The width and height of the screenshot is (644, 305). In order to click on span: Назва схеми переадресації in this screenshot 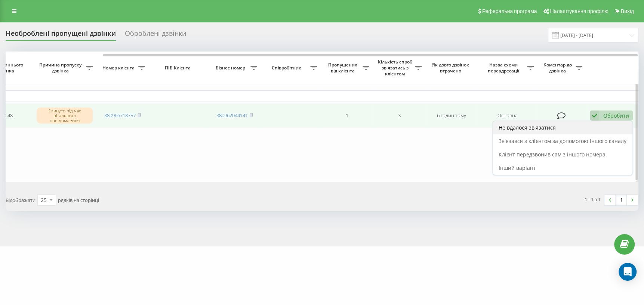, I will do `click(504, 68)`.